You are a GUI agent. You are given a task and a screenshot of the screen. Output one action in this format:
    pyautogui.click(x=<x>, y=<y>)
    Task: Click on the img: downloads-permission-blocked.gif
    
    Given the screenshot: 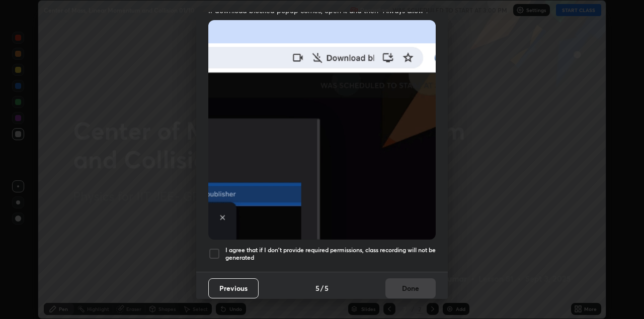 What is the action you would take?
    pyautogui.click(x=322, y=130)
    